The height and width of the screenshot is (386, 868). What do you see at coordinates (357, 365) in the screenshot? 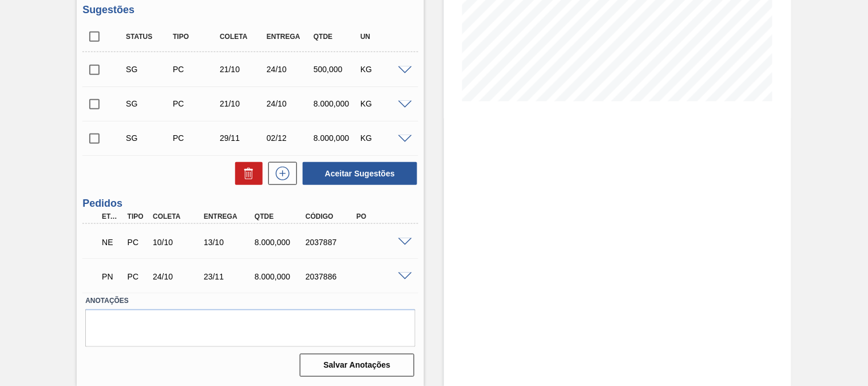
I see `button: Salvar Anotações` at bounding box center [357, 365].